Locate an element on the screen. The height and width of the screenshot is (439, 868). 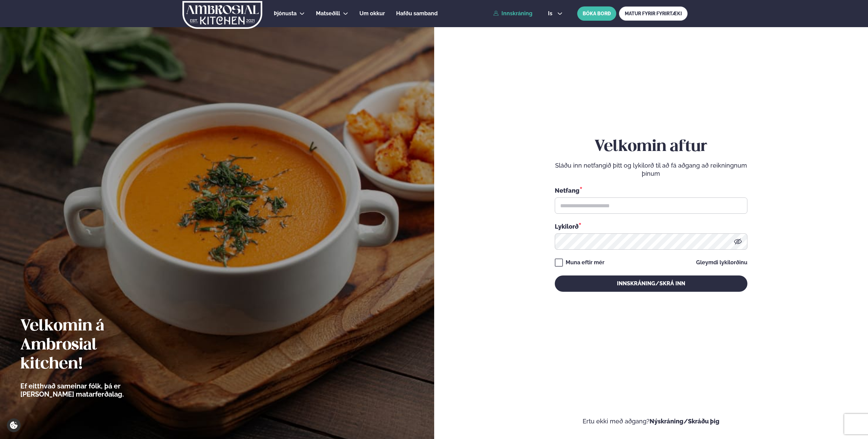
a: Innskráning is located at coordinates (513, 13).